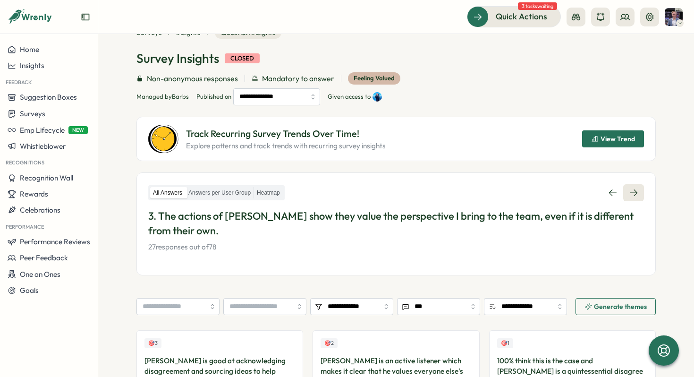  What do you see at coordinates (396, 247) in the screenshot?
I see `p: 27 responses out of 78` at bounding box center [396, 247].